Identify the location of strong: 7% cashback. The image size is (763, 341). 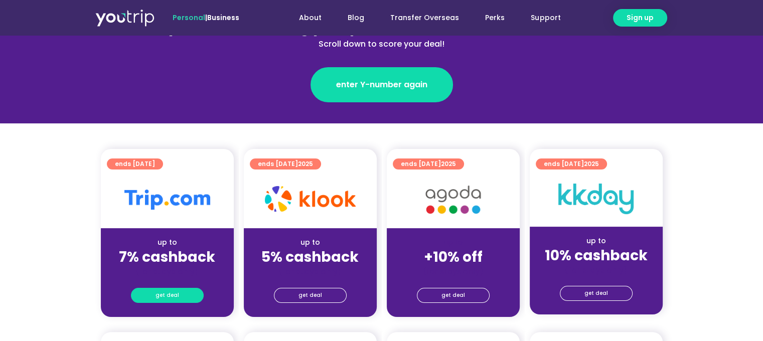
(167, 257).